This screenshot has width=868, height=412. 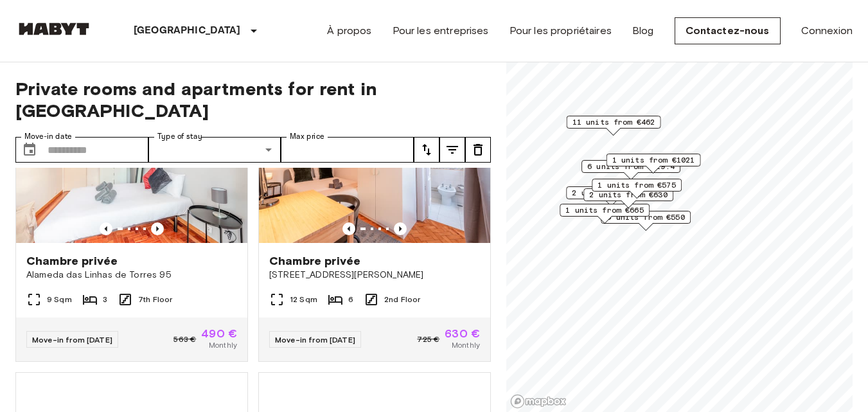 I want to click on span: 2 units from €615, so click(x=611, y=192).